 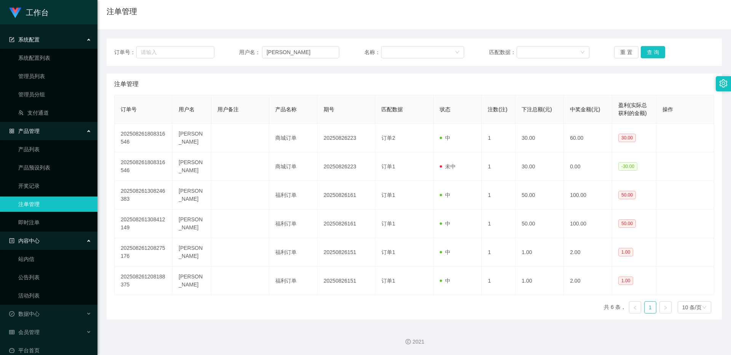 What do you see at coordinates (55, 296) in the screenshot?
I see `a: 活动列表` at bounding box center [55, 296].